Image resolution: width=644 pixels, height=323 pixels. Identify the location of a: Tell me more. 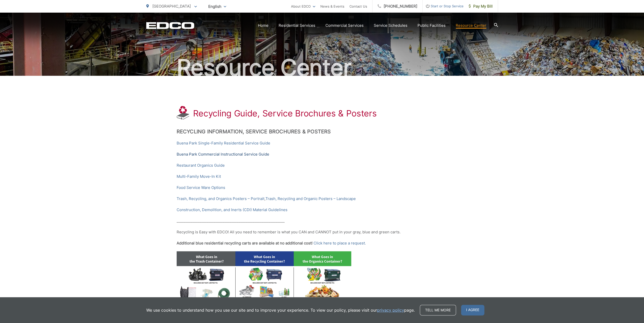
(438, 311).